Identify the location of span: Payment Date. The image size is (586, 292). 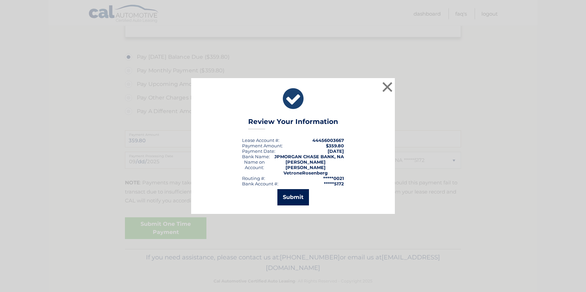
(258, 151).